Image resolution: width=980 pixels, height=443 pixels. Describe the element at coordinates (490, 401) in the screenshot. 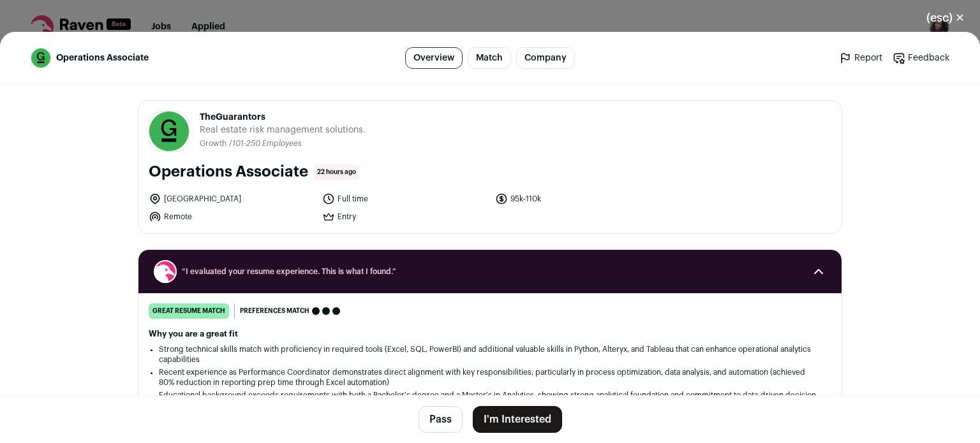

I see `li: Educational background exceeds requirements with both a Bachelor's degree and a Master's in Analy...` at that location.